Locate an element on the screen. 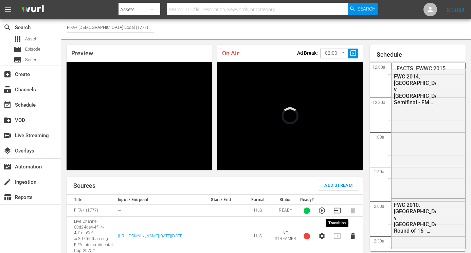 Image resolution: width=471 pixels, height=253 pixels. button: Delete is located at coordinates (352, 236).